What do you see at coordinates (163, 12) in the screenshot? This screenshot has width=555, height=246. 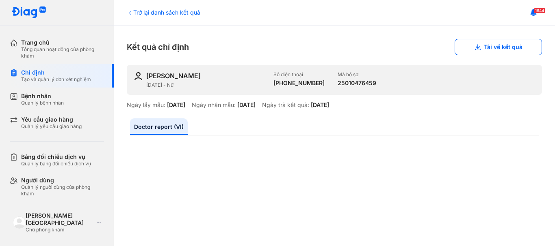 I see `div: Trở lại danh sách kết quả` at bounding box center [163, 12].